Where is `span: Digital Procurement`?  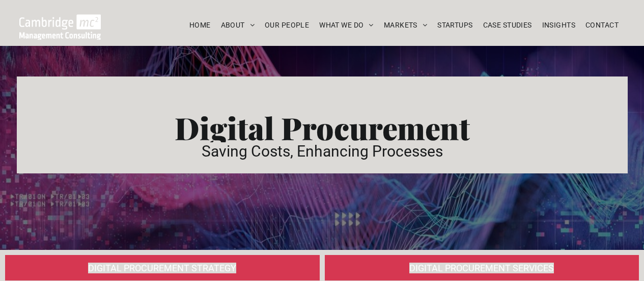
span: Digital Procurement is located at coordinates (322, 127).